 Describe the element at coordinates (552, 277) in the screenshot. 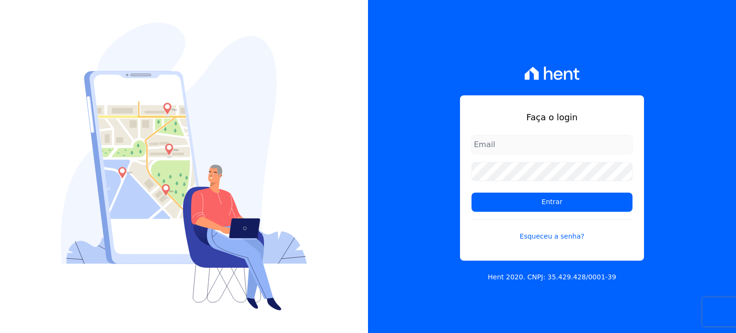

I see `p: Hent 2020. CNPJ: 35.429.428/0001-39` at that location.